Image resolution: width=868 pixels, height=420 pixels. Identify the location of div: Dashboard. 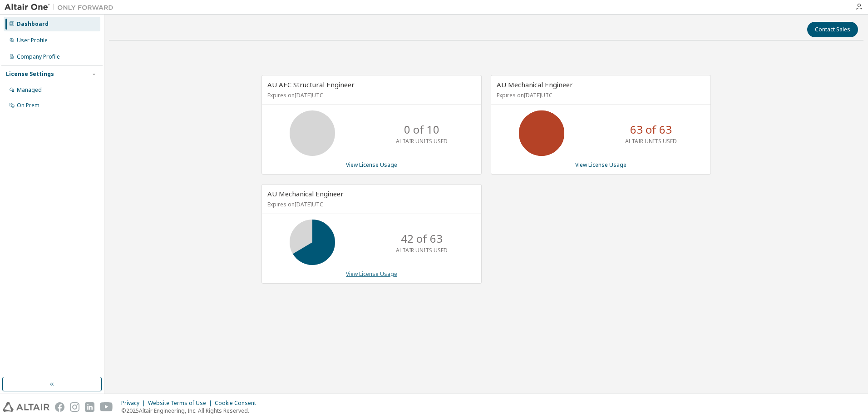
(33, 24).